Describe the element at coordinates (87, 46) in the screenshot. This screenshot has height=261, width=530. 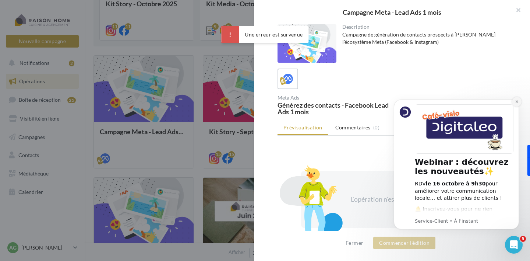
I see `img: tab_keywords_by_traffic_grey.svg` at that location.